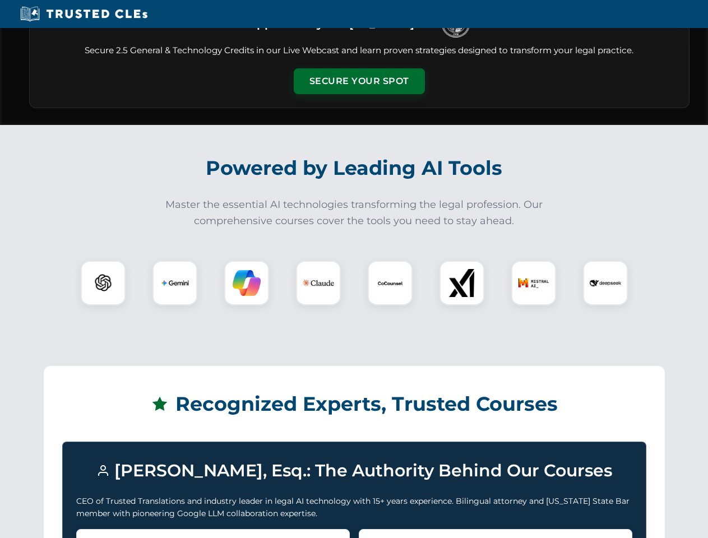  What do you see at coordinates (462, 283) in the screenshot?
I see `img: xAI Logo` at bounding box center [462, 283].